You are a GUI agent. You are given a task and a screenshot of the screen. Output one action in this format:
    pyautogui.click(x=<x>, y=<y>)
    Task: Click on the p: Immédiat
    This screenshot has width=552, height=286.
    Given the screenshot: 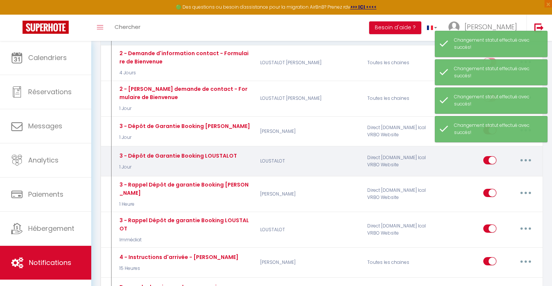 What is the action you would take?
    pyautogui.click(x=184, y=240)
    